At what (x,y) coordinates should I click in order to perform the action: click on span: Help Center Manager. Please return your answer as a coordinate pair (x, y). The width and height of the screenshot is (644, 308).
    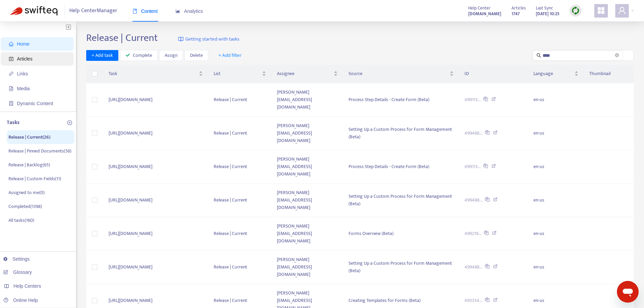
    Looking at the image, I should click on (93, 11).